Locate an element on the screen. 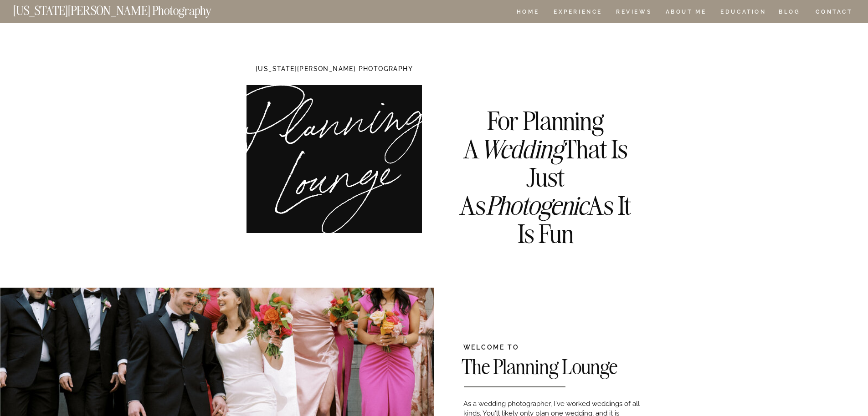  a: EDUCATION is located at coordinates (743, 12).